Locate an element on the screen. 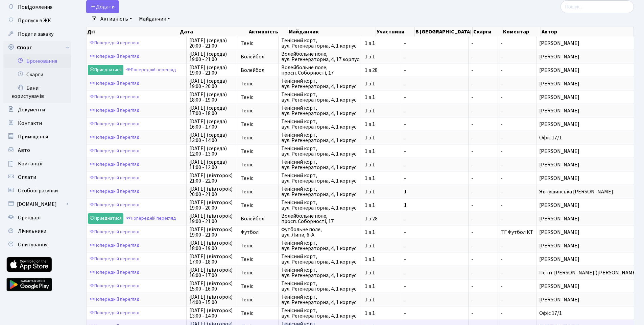  span: Особові рахунки is located at coordinates (38, 191).